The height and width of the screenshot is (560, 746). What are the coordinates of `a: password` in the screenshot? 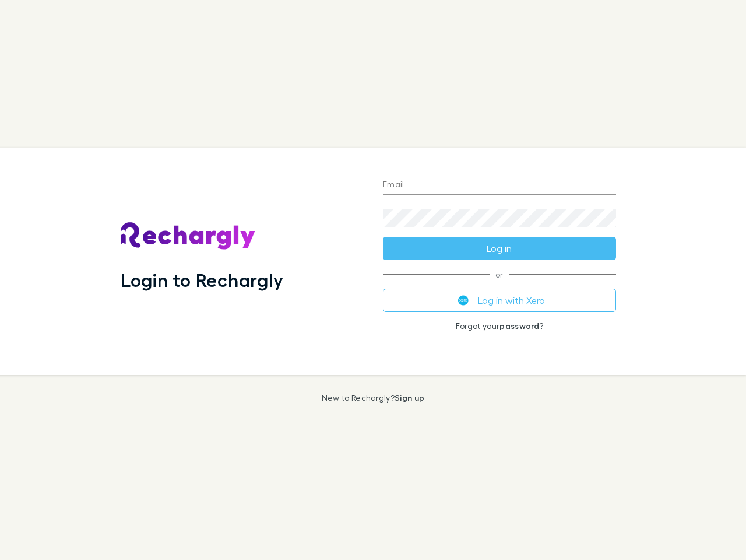 It's located at (519, 325).